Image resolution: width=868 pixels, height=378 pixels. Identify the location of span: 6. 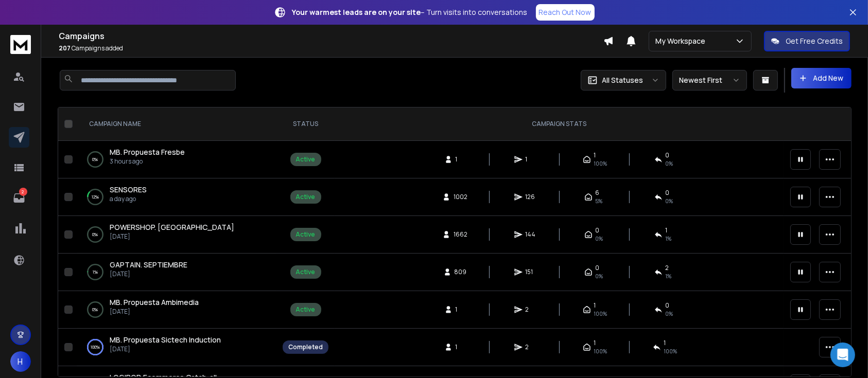
(598, 193).